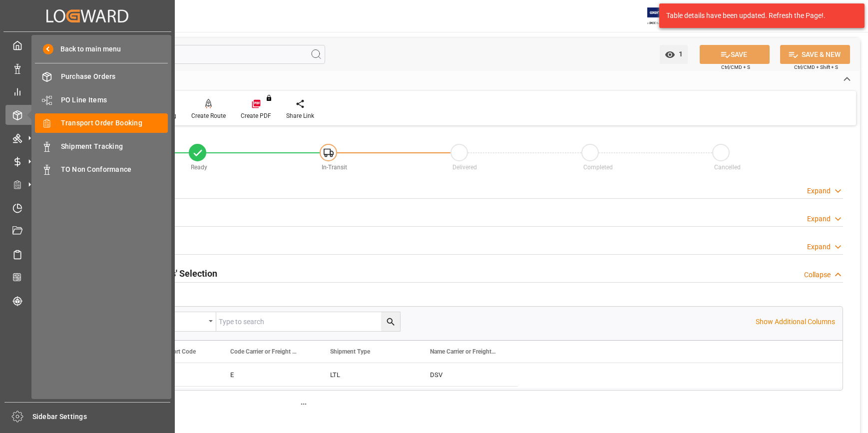 The width and height of the screenshot is (868, 433). Describe the element at coordinates (87, 92) in the screenshot. I see `a: My Reports` at that location.